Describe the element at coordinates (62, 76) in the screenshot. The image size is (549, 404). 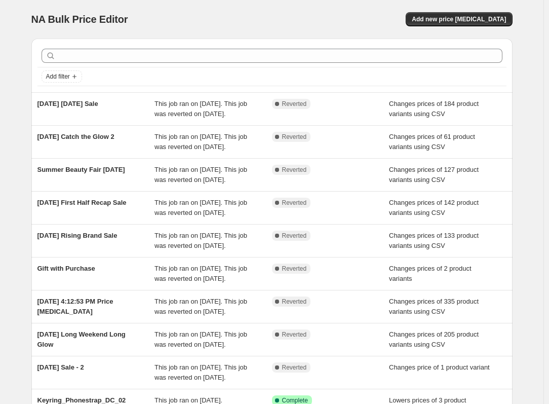
I see `button: Add filter` at that location.